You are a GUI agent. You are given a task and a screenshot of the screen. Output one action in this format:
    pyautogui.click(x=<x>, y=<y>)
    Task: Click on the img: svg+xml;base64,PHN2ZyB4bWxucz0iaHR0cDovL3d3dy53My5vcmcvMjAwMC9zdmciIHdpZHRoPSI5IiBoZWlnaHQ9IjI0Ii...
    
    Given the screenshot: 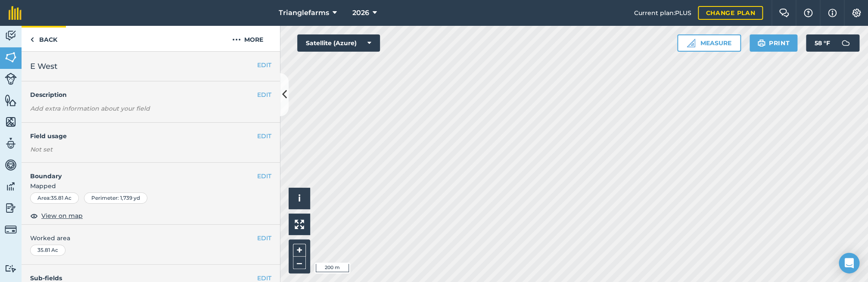 What is the action you would take?
    pyautogui.click(x=32, y=39)
    